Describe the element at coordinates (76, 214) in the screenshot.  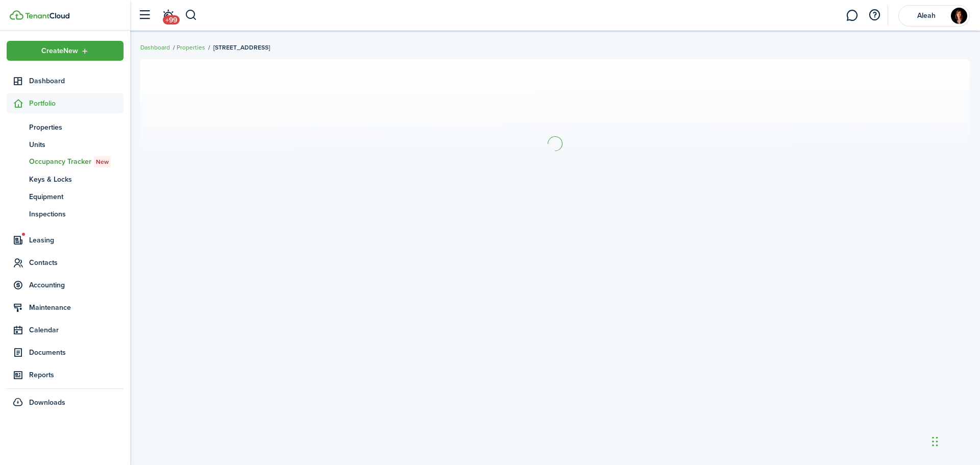
I see `span: Inspections` at that location.